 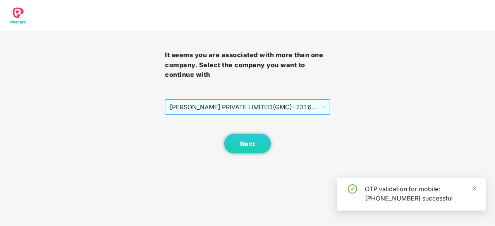 What do you see at coordinates (247, 144) in the screenshot?
I see `span: Next` at bounding box center [247, 144].